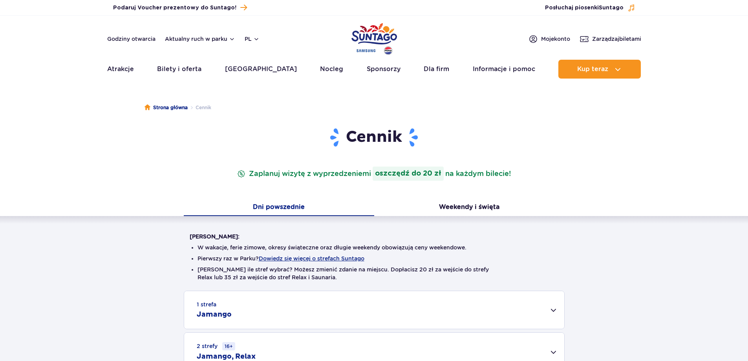  I want to click on a: Park of Poland, so click(374, 38).